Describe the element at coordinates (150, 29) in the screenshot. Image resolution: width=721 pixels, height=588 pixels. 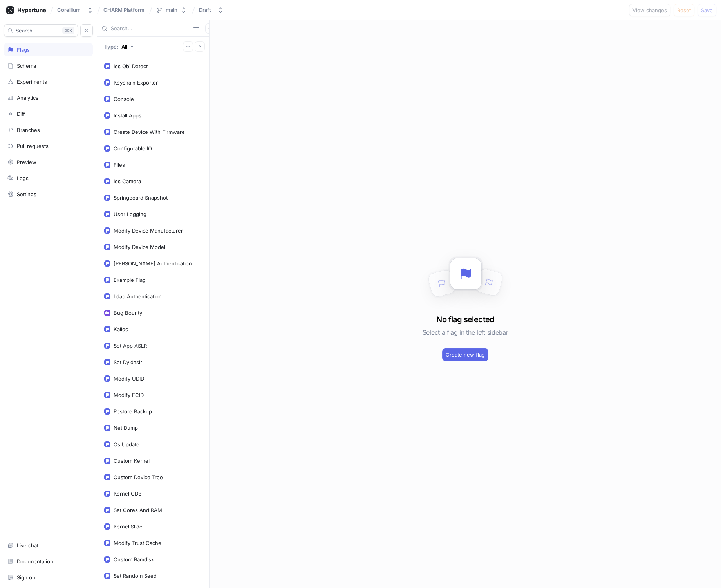
I see `input: Search...` at that location.